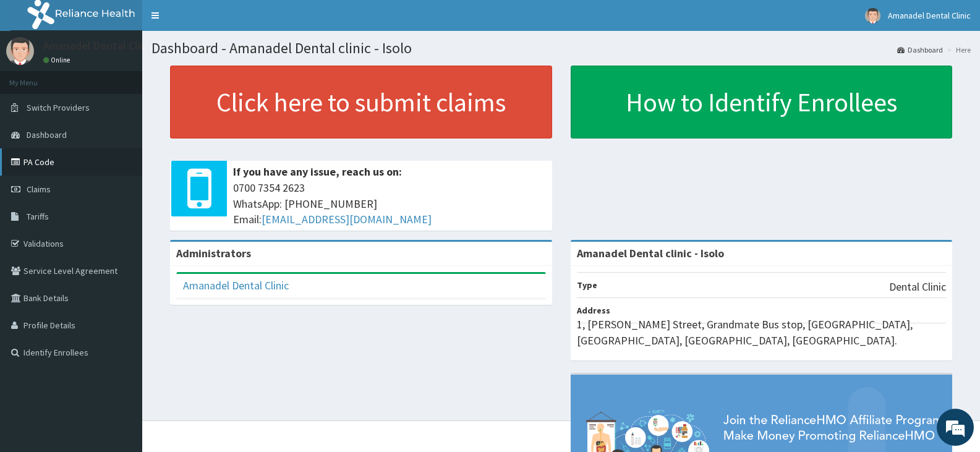  What do you see at coordinates (920, 50) in the screenshot?
I see `a: Dashboard` at bounding box center [920, 50].